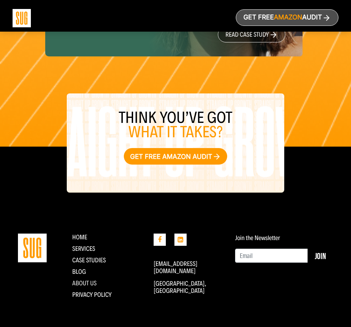 This screenshot has width=351, height=327. What do you see at coordinates (84, 249) in the screenshot?
I see `a: Services` at bounding box center [84, 249].